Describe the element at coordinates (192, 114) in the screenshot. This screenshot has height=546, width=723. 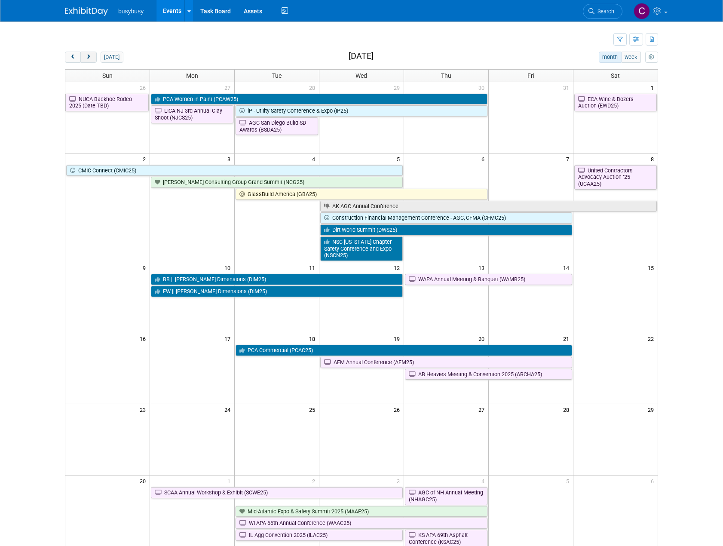
I see `a: LICA NJ 3rd Annual Clay Shoot (NJCS25)` at that location.